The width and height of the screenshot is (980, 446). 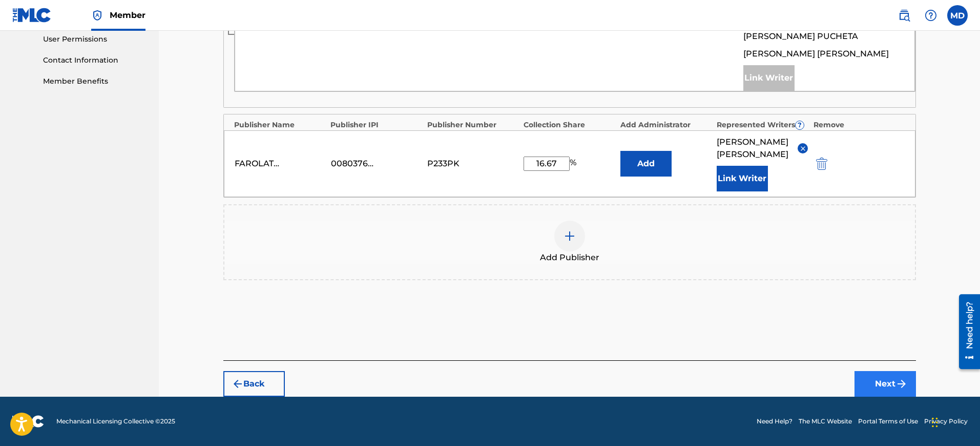 I want to click on img: remove-from-list-button, so click(x=803, y=148).